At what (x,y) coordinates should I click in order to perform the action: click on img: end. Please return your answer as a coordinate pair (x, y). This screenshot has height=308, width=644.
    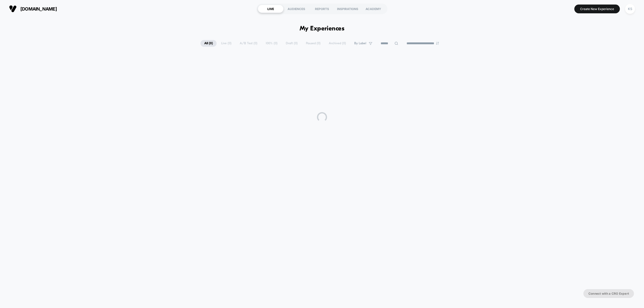
    Looking at the image, I should click on (437, 43).